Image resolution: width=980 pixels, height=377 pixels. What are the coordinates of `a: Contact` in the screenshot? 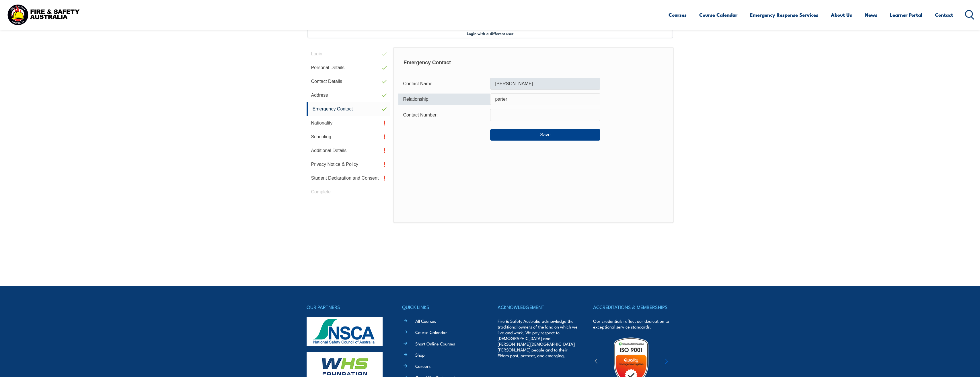 It's located at (944, 15).